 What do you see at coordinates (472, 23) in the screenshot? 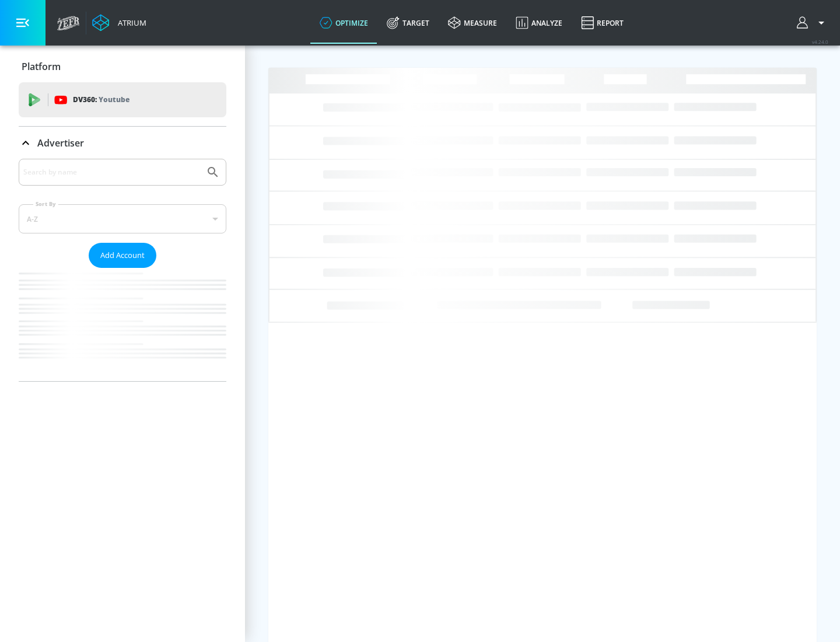
I see `a: measure` at bounding box center [472, 23].